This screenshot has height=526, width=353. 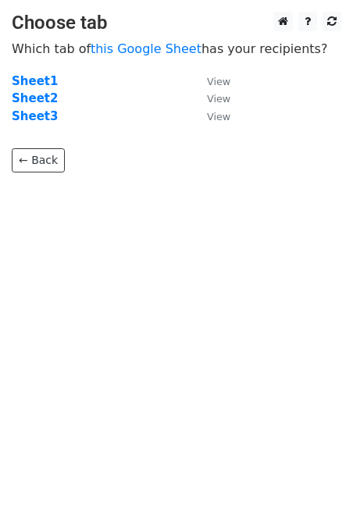 What do you see at coordinates (34, 116) in the screenshot?
I see `a: Sheet3` at bounding box center [34, 116].